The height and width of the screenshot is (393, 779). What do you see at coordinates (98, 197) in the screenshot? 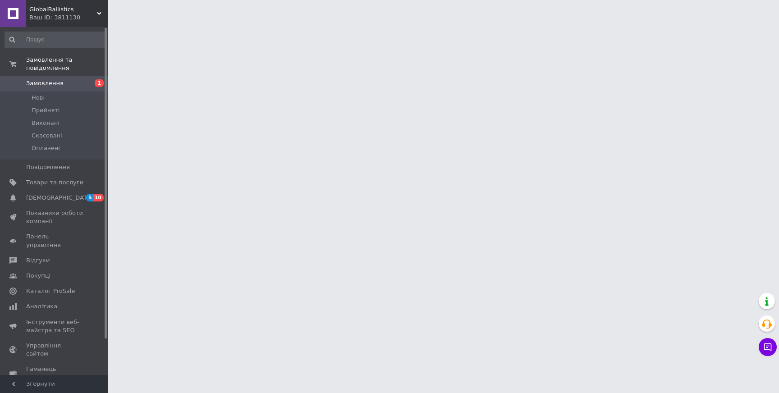
I see `span: 10` at bounding box center [98, 197].